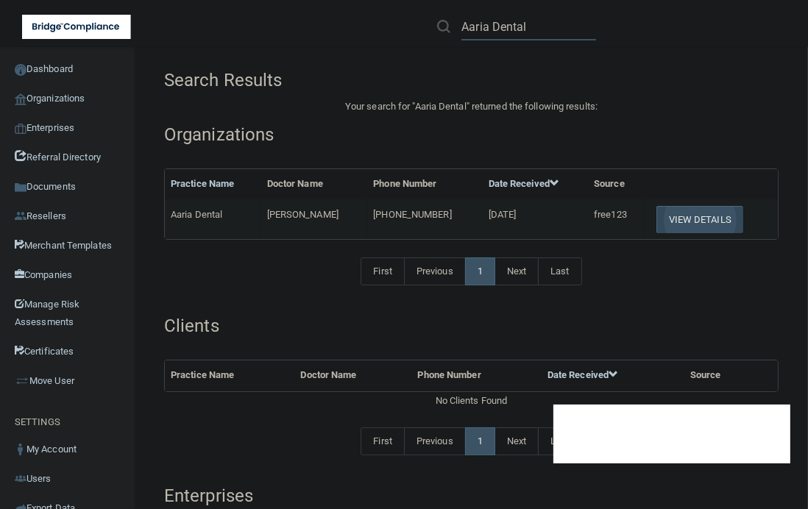  What do you see at coordinates (21, 479) in the screenshot?
I see `img: icon-users.e205127d.png` at bounding box center [21, 479].